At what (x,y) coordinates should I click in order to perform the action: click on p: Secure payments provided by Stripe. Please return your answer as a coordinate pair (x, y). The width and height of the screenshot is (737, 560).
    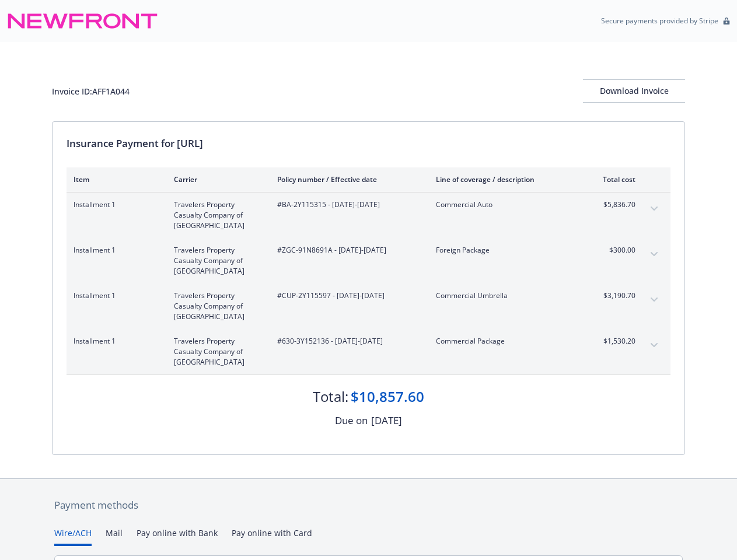
    Looking at the image, I should click on (659, 20).